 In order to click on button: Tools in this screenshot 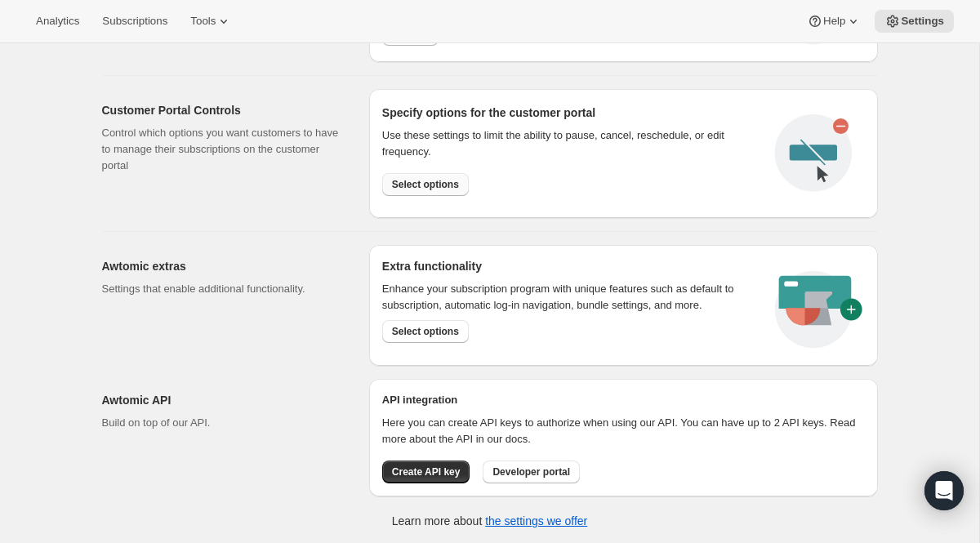, I will do `click(210, 21)`.